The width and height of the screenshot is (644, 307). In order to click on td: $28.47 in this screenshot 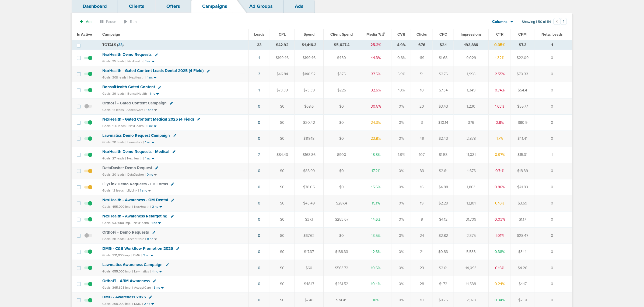, I will do `click(523, 236)`.